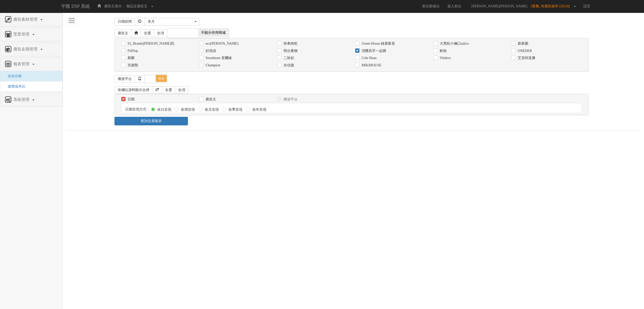  Describe the element at coordinates (219, 58) in the screenshot. I see `label: Seoulmate 首爾妹` at that location.